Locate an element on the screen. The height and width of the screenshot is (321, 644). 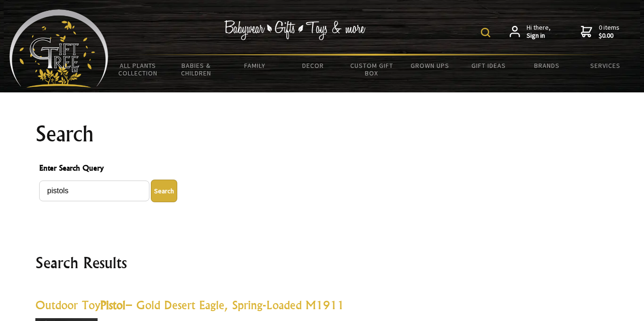
img: Babywear - Gifts - Toys & more is located at coordinates (294, 30).